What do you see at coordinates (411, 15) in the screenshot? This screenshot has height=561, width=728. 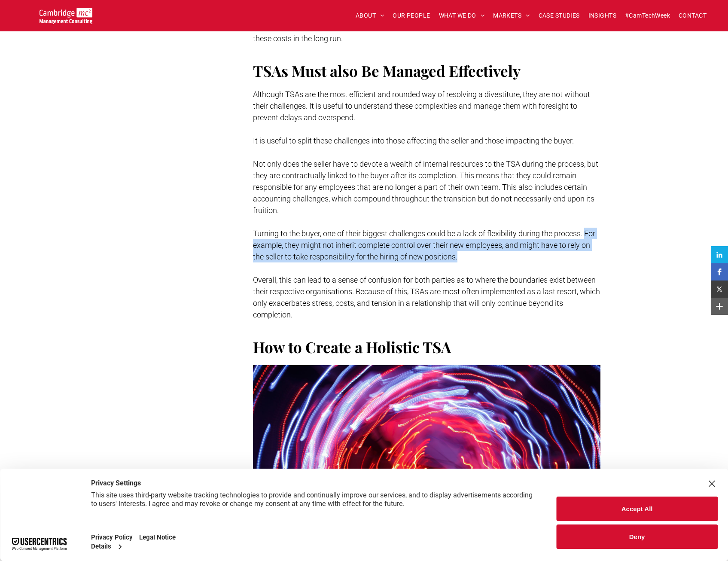 I see `a: OUR PEOPLE` at bounding box center [411, 15].